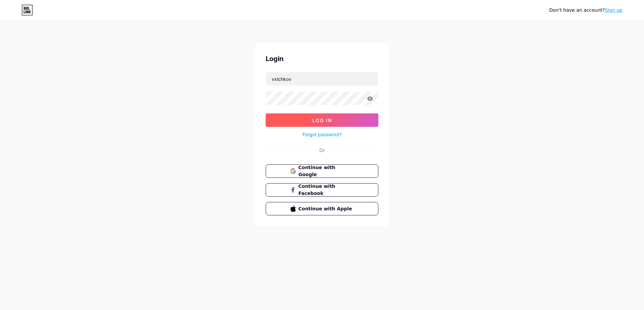 The image size is (644, 310). Describe the element at coordinates (614, 10) in the screenshot. I see `a: Sign up` at that location.